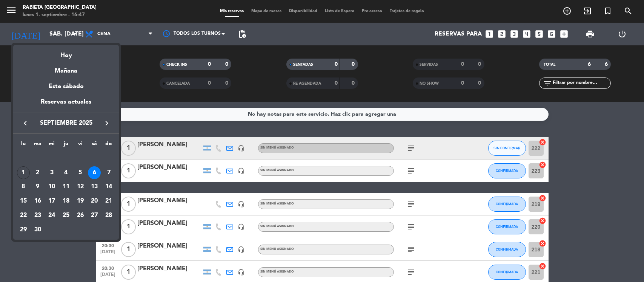 This screenshot has height=282, width=644. What do you see at coordinates (51, 201) in the screenshot?
I see `div: 17` at bounding box center [51, 201].